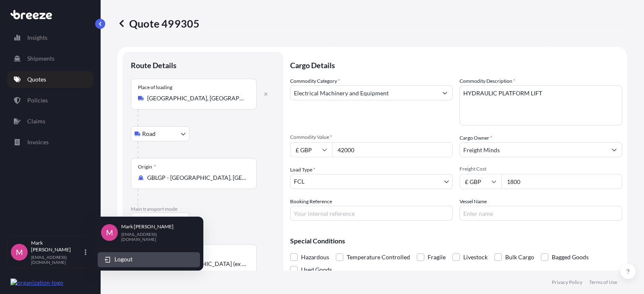 This screenshot has height=294, width=644. I want to click on span: Sea, so click(146, 220).